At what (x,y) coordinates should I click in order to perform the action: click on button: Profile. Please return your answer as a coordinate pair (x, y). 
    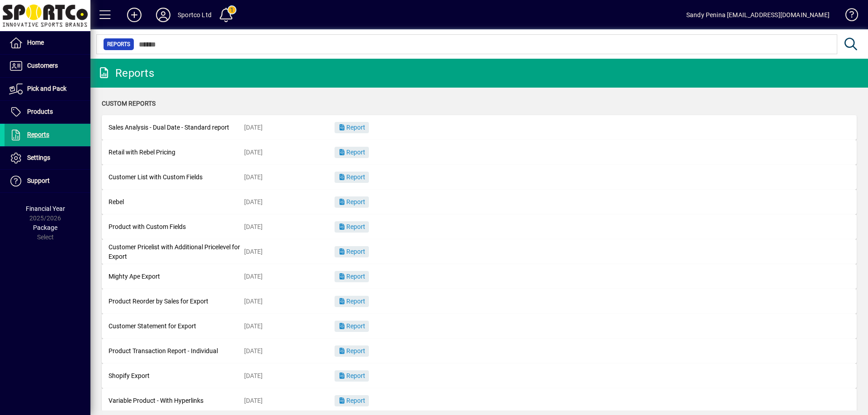
    Looking at the image, I should click on (163, 15).